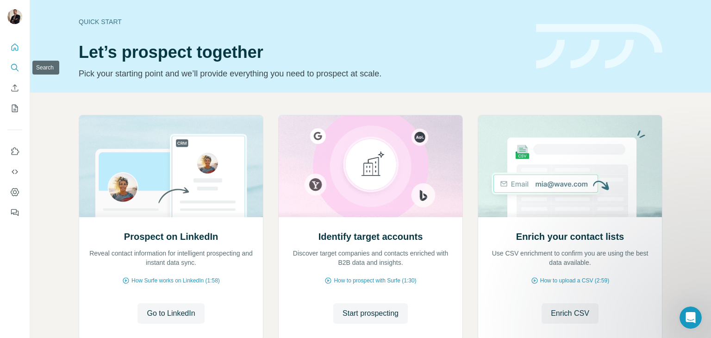  I want to click on p: Reveal contact information for intelligent prospecting and instant data sync., so click(171, 258).